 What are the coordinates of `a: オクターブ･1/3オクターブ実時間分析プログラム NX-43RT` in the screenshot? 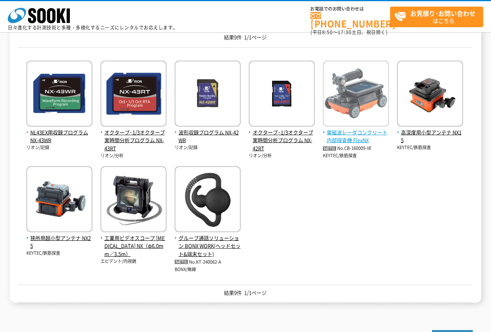 It's located at (134, 136).